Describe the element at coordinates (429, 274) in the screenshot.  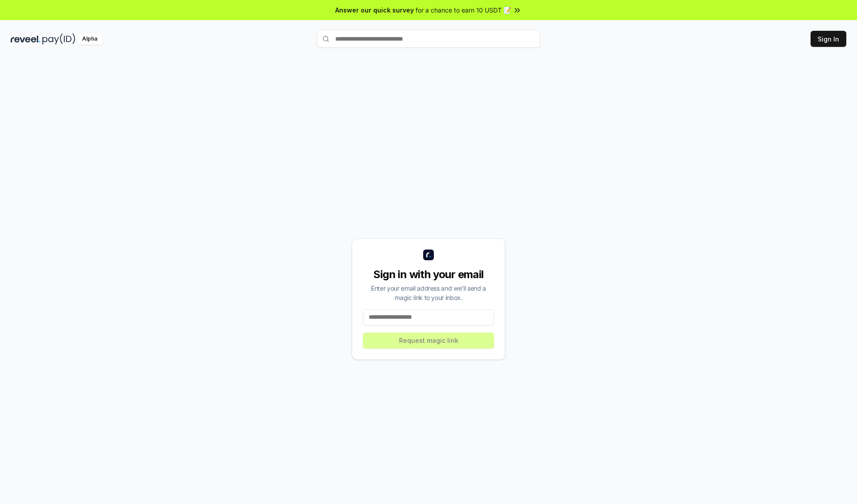
I see `div: Sign in with your email` at that location.